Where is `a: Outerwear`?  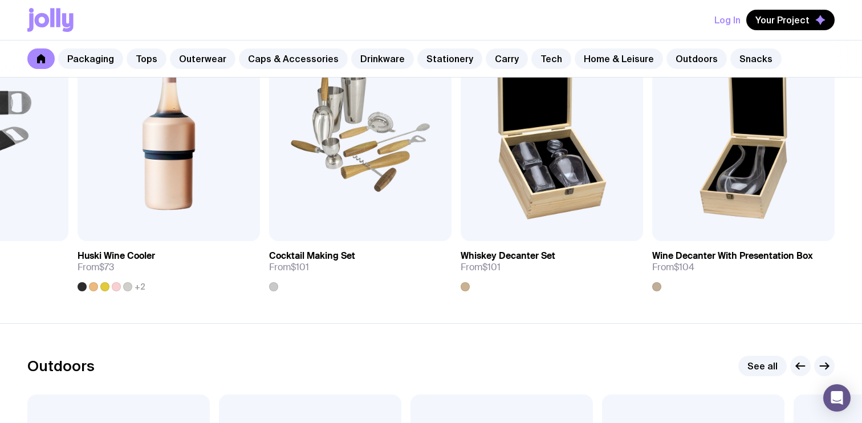
a: Outerwear is located at coordinates (202, 59).